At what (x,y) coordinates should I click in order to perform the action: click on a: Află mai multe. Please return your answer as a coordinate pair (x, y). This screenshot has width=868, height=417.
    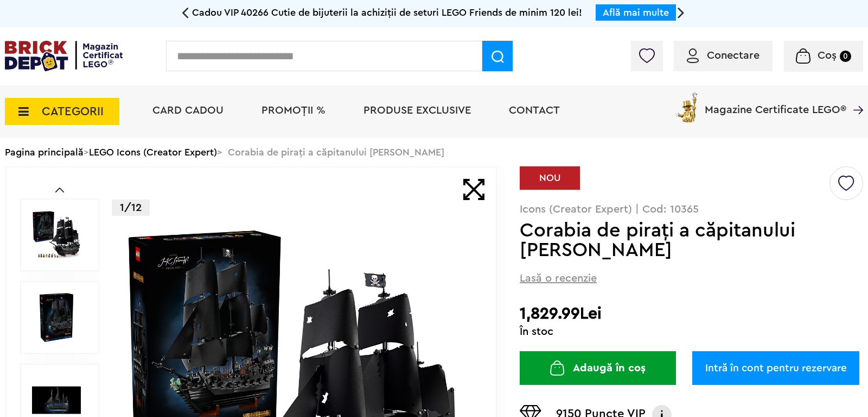
    Looking at the image, I should click on (635, 13).